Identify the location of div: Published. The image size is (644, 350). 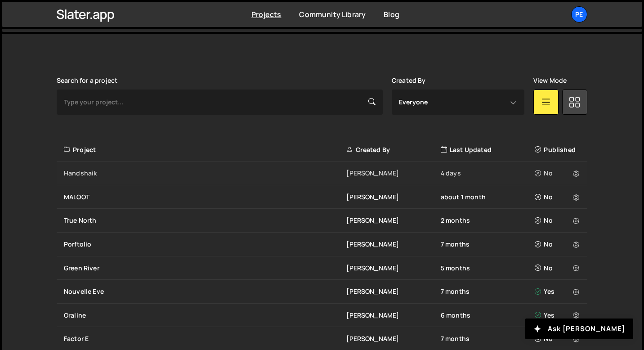
(558, 150).